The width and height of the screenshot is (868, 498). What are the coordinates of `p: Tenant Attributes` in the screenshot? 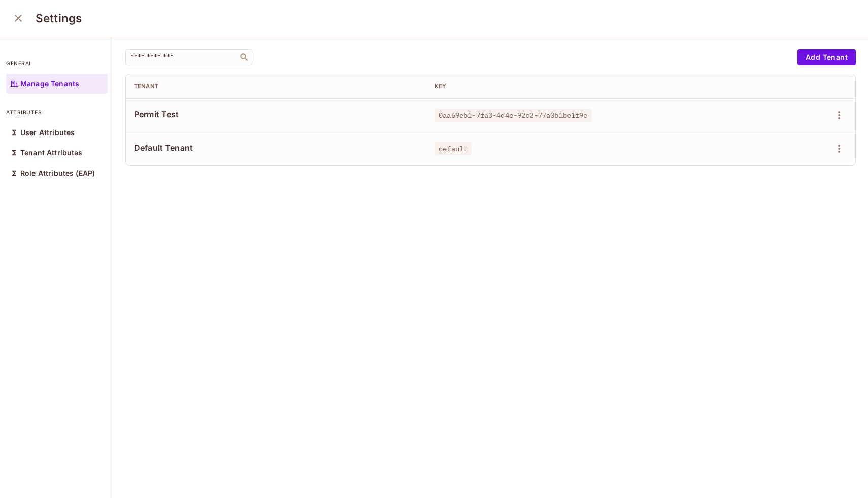 It's located at (51, 153).